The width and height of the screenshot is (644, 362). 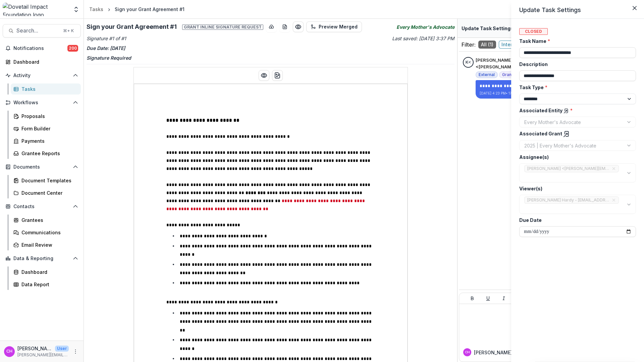 What do you see at coordinates (575, 87) in the screenshot?
I see `label: Task Type` at bounding box center [575, 87].